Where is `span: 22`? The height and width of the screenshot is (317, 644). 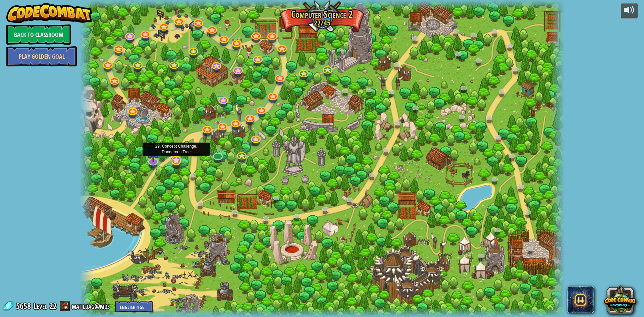 span: 22 is located at coordinates (53, 306).